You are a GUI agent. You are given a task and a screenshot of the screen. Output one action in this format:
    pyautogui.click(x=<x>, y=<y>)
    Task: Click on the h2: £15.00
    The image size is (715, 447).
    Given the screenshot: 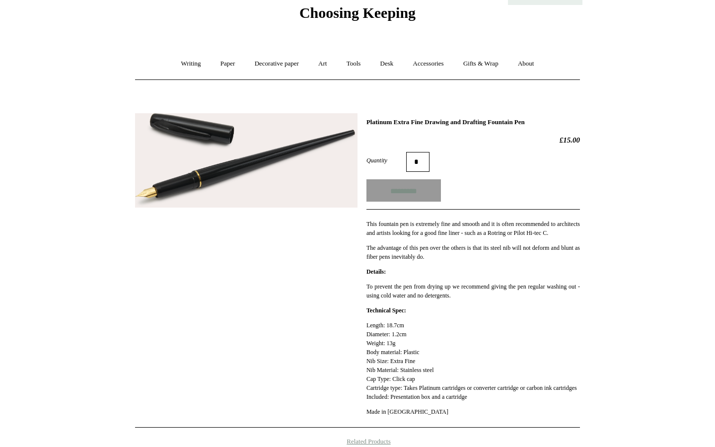 What is the action you would take?
    pyautogui.click(x=473, y=140)
    